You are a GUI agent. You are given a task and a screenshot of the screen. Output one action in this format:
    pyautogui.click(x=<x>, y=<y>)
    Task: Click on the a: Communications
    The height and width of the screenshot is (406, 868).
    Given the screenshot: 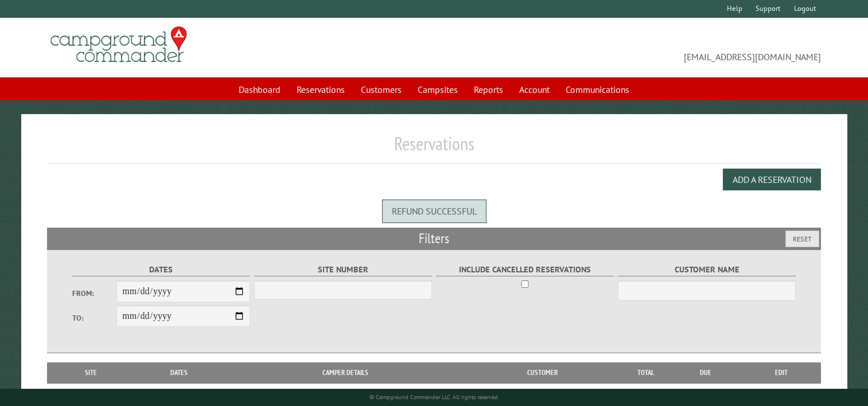 What is the action you would take?
    pyautogui.click(x=597, y=90)
    